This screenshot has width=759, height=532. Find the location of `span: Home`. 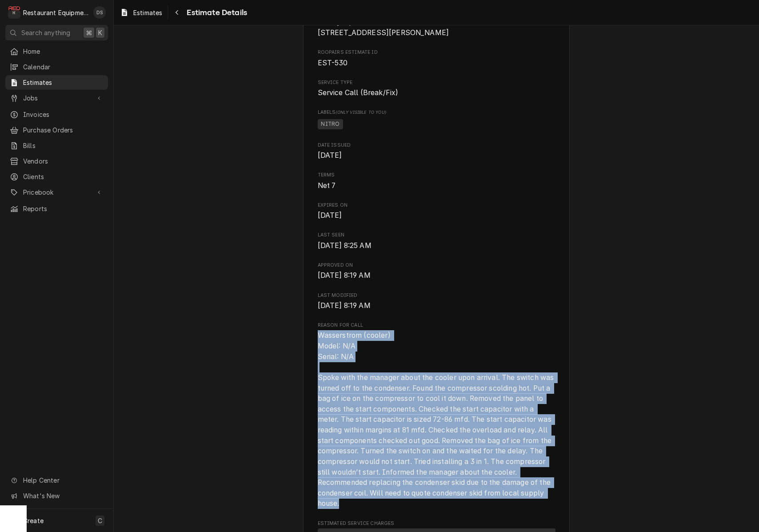

span: Home is located at coordinates (63, 51).